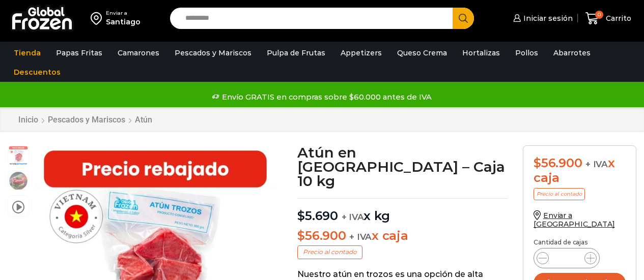 Image resolution: width=644 pixels, height=280 pixels. Describe the element at coordinates (37, 72) in the screenshot. I see `a: Descuentos` at that location.